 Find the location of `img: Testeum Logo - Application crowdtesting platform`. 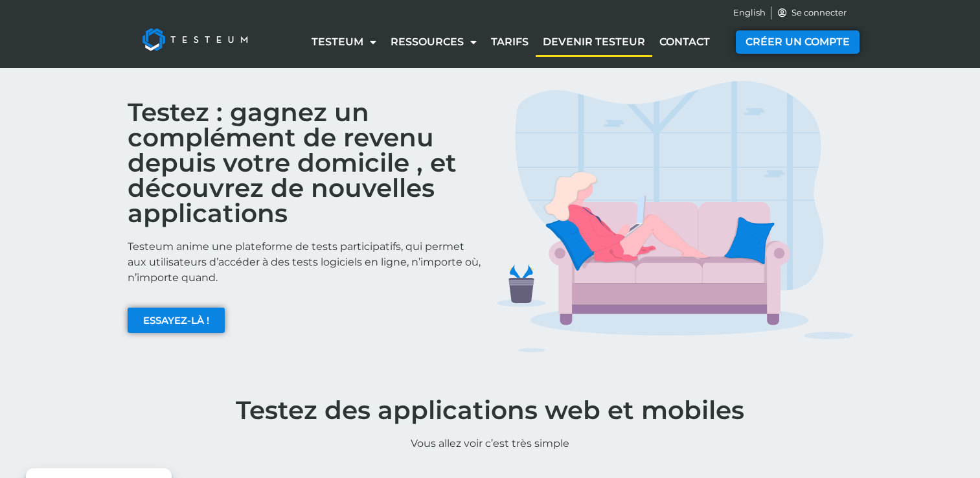

img: Testeum Logo - Application crowdtesting platform is located at coordinates (195, 40).